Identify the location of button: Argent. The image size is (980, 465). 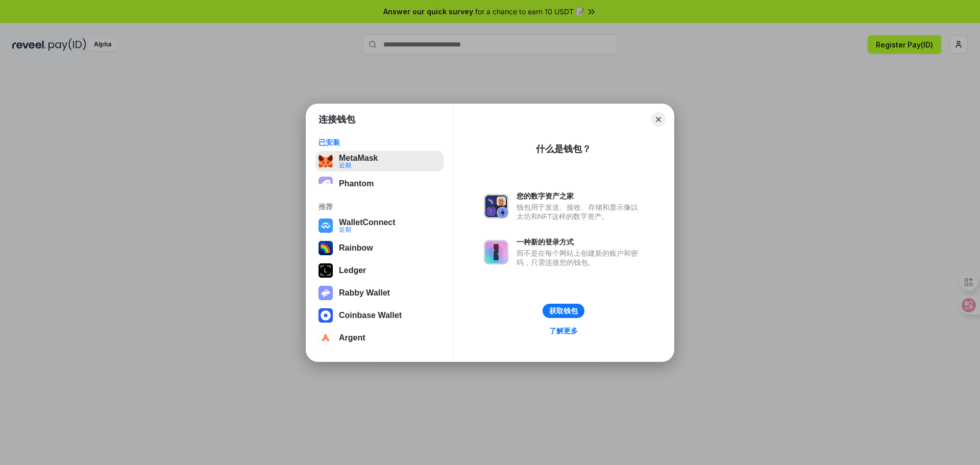
(380, 338).